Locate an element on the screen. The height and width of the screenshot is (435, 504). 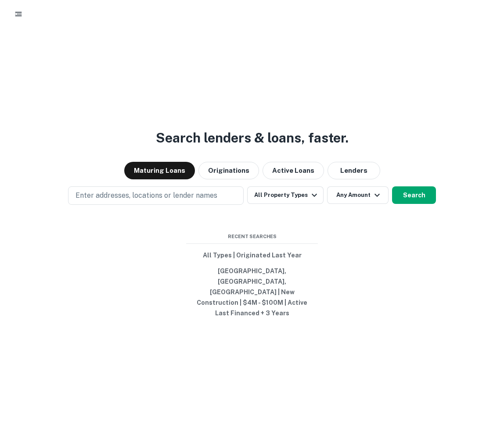
button: Active Loans is located at coordinates (294, 170).